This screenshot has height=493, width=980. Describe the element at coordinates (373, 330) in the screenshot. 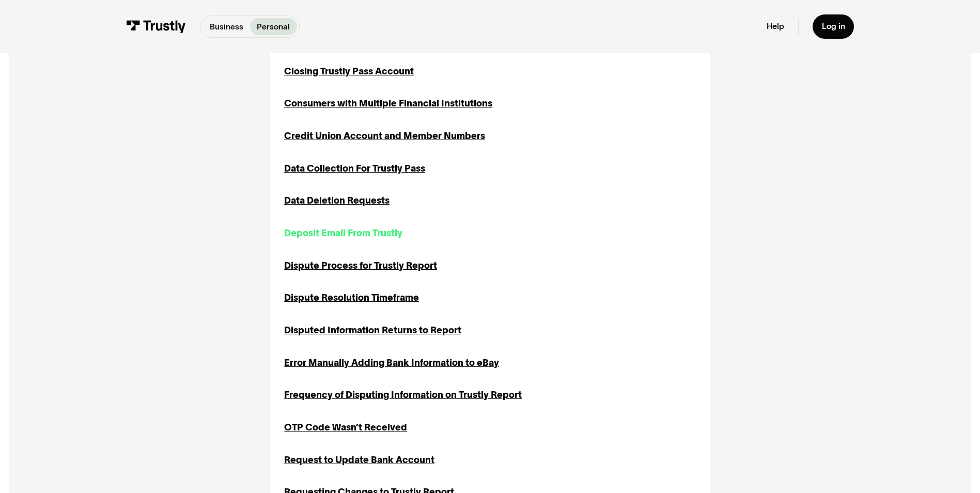

I see `div: Disputed Information Returns to Report` at that location.